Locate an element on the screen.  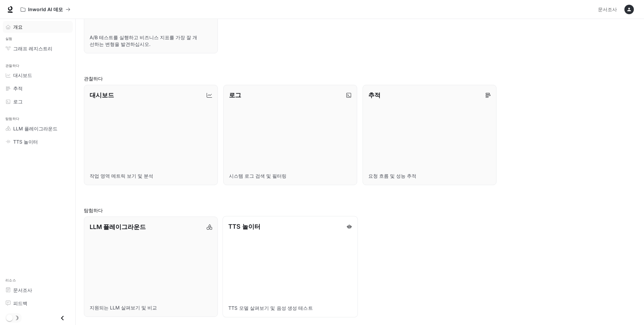
p: 로그 is located at coordinates (235, 95).